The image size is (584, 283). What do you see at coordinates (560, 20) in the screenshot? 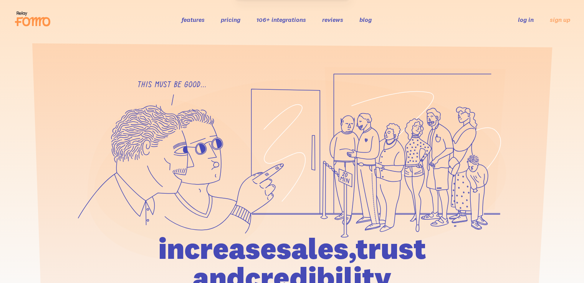
I see `a: sign up` at bounding box center [560, 20].